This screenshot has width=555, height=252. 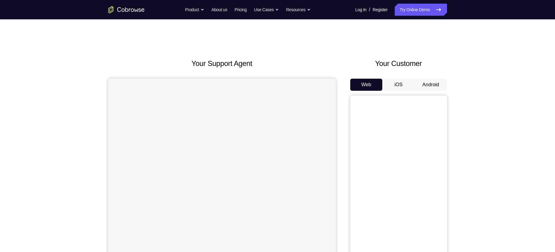 I want to click on button: Product, so click(x=194, y=10).